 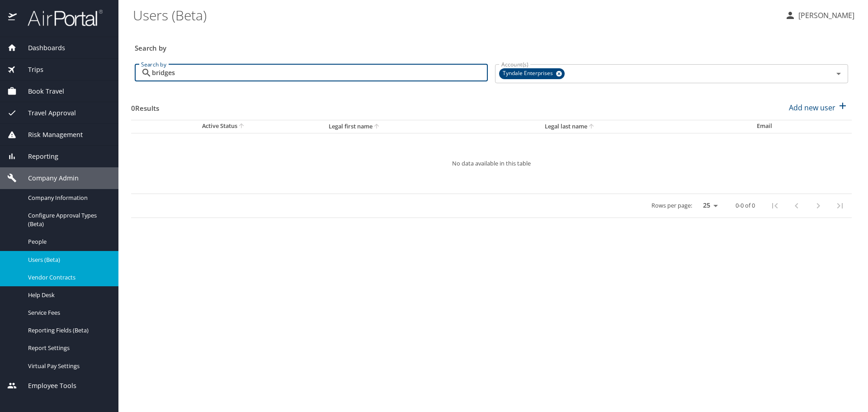 What do you see at coordinates (643, 126) in the screenshot?
I see `th: Legal last name` at bounding box center [643, 126].